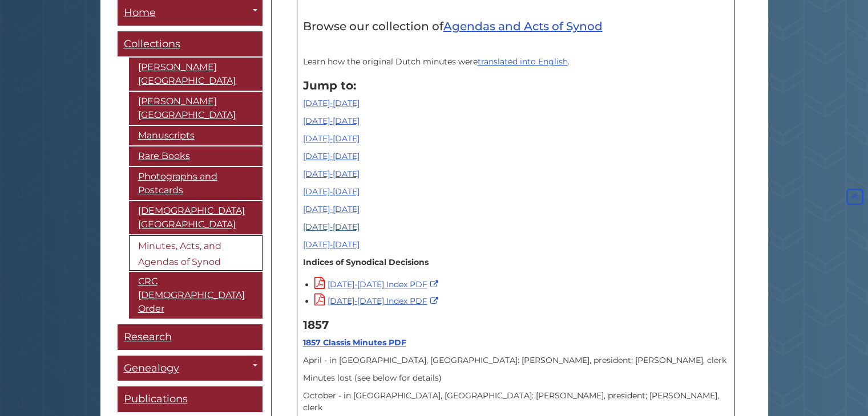  What do you see at coordinates (195, 253) in the screenshot?
I see `a: Minutes, Acts, and Agendas of Synod` at bounding box center [195, 253].